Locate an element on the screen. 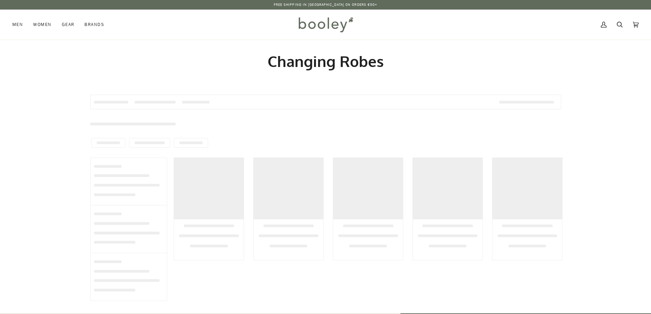  div: Women is located at coordinates (42, 25).